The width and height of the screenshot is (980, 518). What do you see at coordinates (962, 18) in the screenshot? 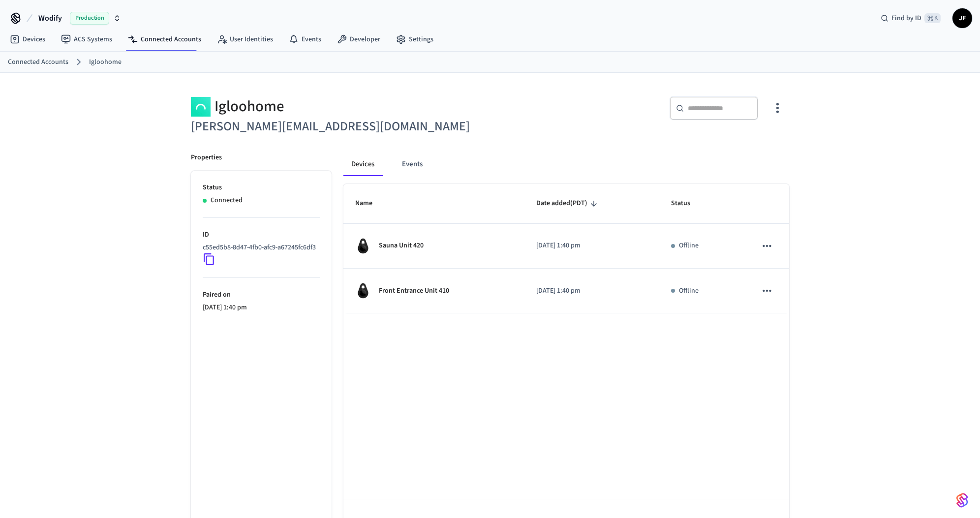
I see `span: JF` at bounding box center [962, 18].